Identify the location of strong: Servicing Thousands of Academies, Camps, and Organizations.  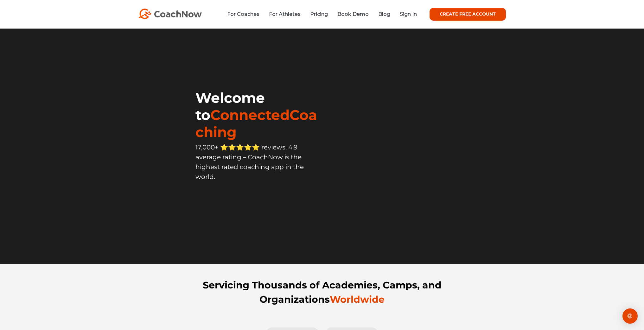
(322, 292).